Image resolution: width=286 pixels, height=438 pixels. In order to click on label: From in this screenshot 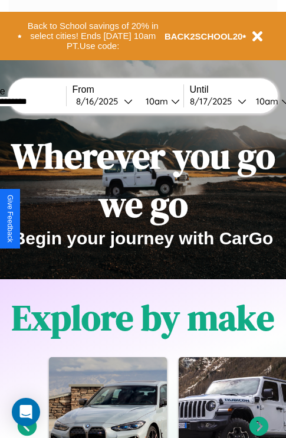, I will do `click(128, 90)`.